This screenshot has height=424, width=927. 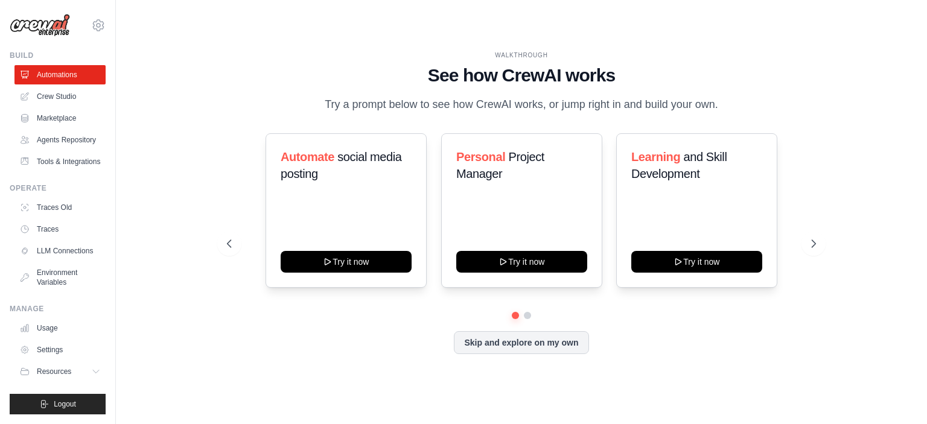 I want to click on span: Automate, so click(x=307, y=157).